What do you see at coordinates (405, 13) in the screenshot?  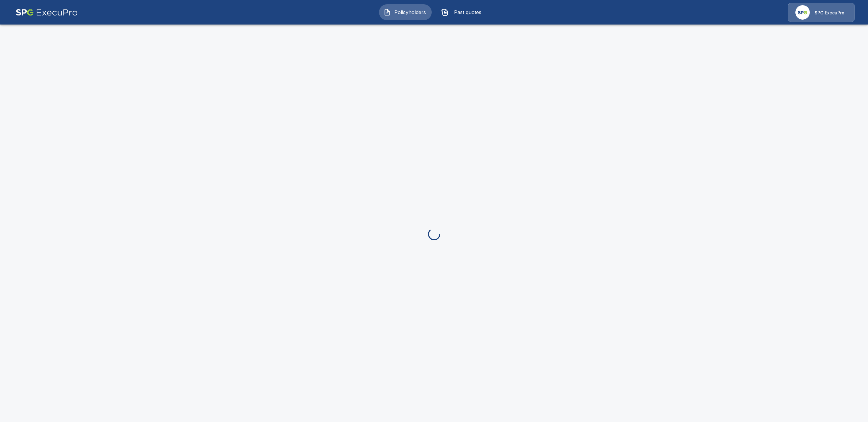 I see `button: Policyholders IconPolicyholders` at bounding box center [405, 13].